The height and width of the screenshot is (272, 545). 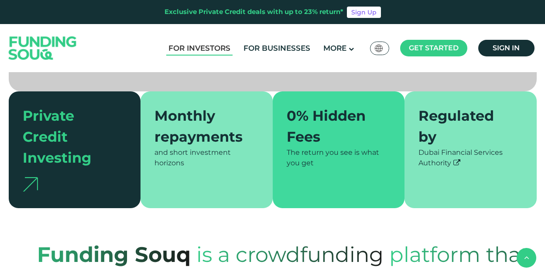 What do you see at coordinates (471, 158) in the screenshot?
I see `div: Dubai Financial Services Authority` at bounding box center [471, 158].